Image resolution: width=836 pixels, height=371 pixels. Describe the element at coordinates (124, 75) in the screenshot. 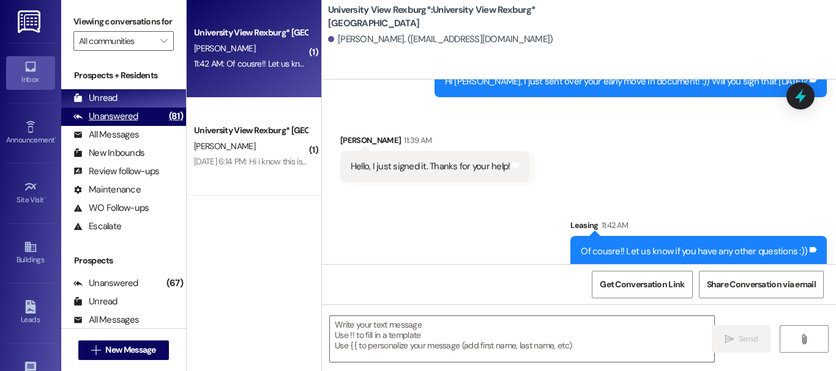

I see `div: Prospects + Residents` at that location.